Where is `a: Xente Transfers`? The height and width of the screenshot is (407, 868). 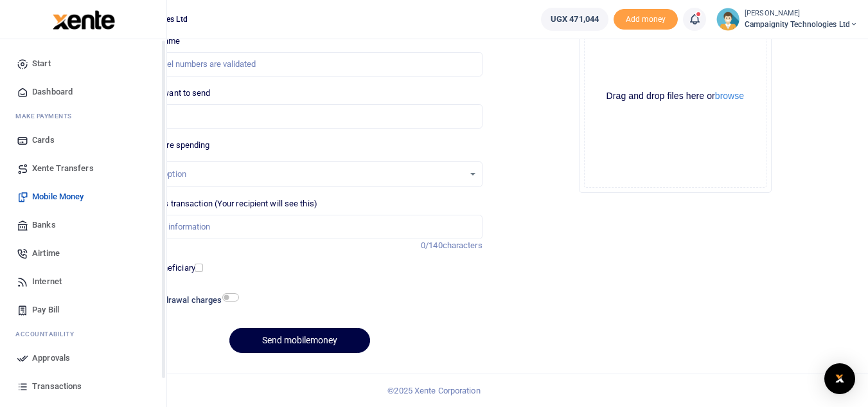
a: Xente Transfers is located at coordinates (83, 168).